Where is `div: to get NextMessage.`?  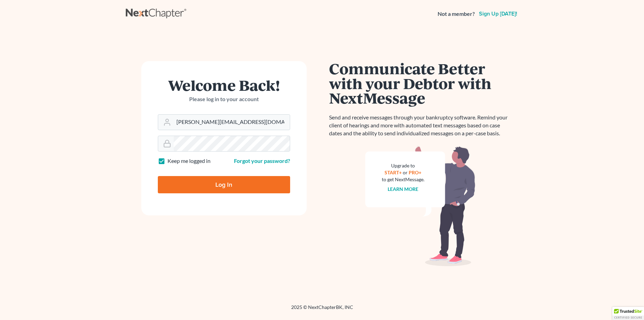 div: to get NextMessage. is located at coordinates (403, 179).